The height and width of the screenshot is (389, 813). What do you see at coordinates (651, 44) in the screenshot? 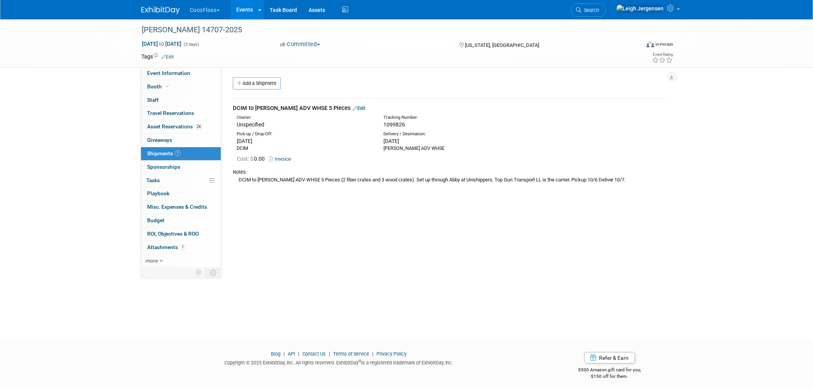
I see `img: Format-Inperson.png` at bounding box center [651, 44].